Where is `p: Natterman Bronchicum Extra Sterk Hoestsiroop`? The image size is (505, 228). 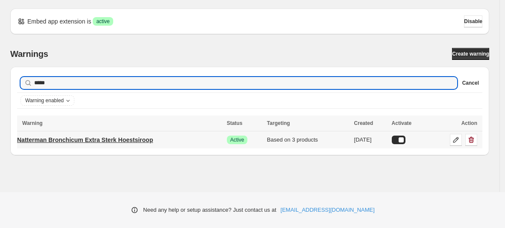 p: Natterman Bronchicum Extra Sterk Hoestsiroop is located at coordinates (85, 140).